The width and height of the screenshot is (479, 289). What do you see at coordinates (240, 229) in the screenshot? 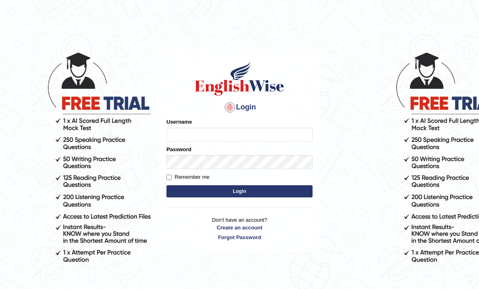
I see `p: Don't have an account?` at bounding box center [240, 229].